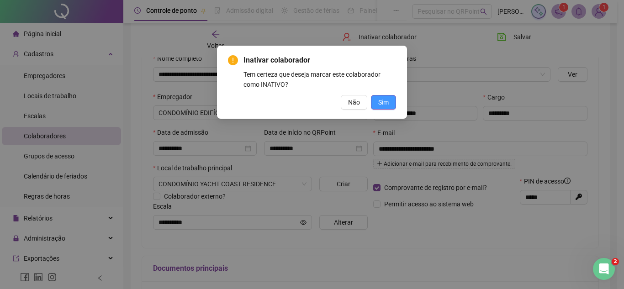  Describe the element at coordinates (233, 60) in the screenshot. I see `span: exclamation-circle` at that location.